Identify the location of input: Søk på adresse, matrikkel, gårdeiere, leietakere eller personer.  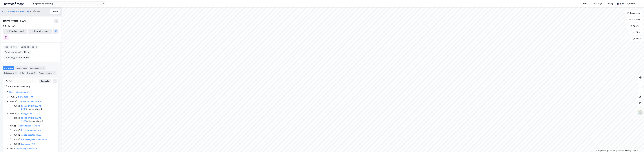
(68, 3).